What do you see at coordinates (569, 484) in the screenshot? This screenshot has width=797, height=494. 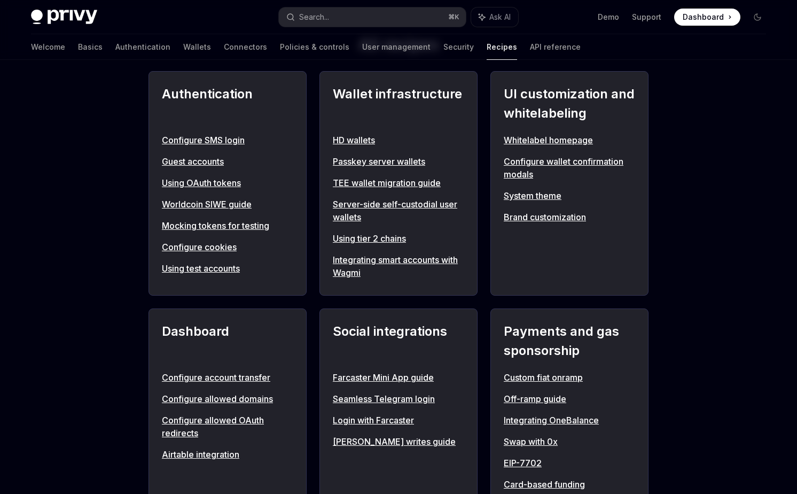 I see `a: Card-based funding` at bounding box center [569, 484].